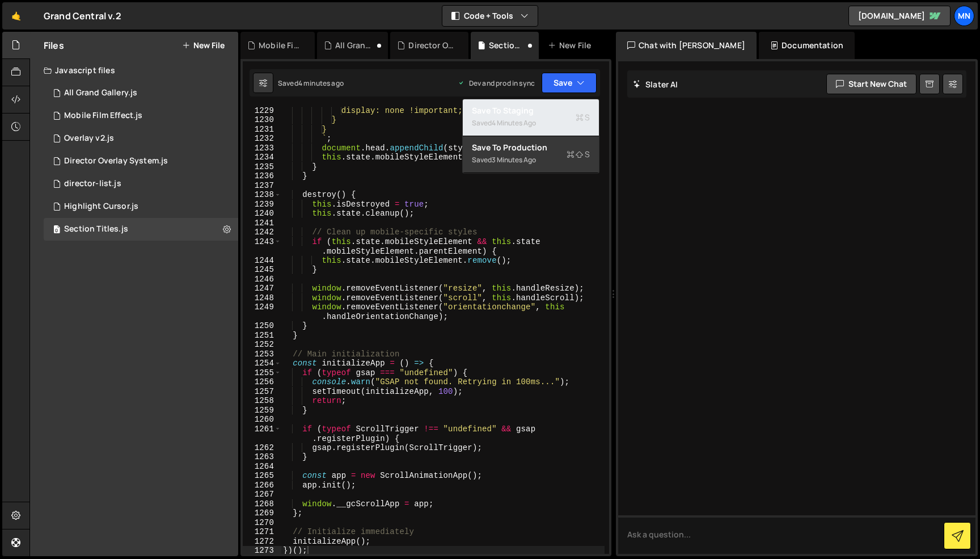 The image size is (980, 559). I want to click on div: 1234, so click(262, 157).